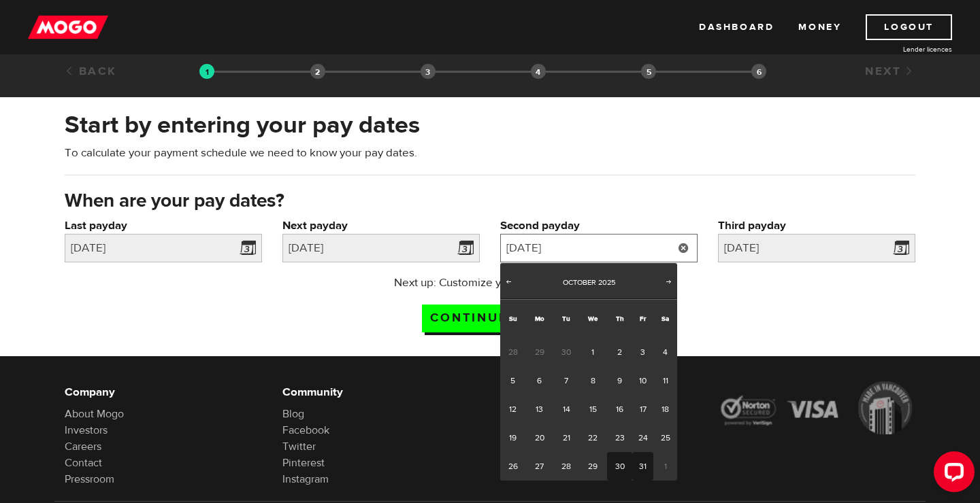  I want to click on a: 18, so click(664, 409).